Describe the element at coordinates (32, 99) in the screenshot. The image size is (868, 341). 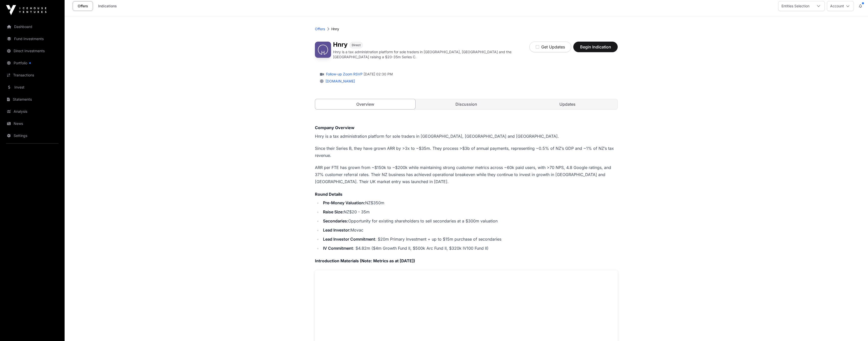
I see `a: Statements` at that location.